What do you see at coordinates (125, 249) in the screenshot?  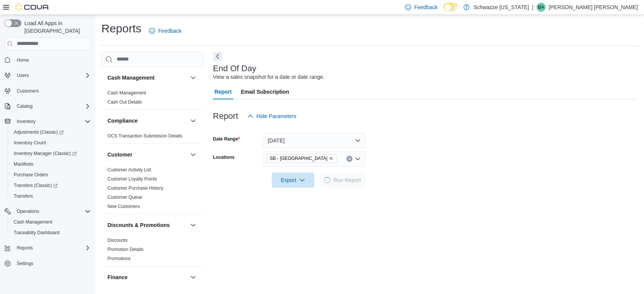 I see `a: Promotion Details` at bounding box center [125, 249].